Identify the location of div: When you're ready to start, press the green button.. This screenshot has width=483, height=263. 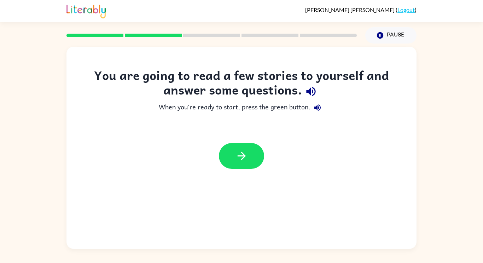
(242, 108).